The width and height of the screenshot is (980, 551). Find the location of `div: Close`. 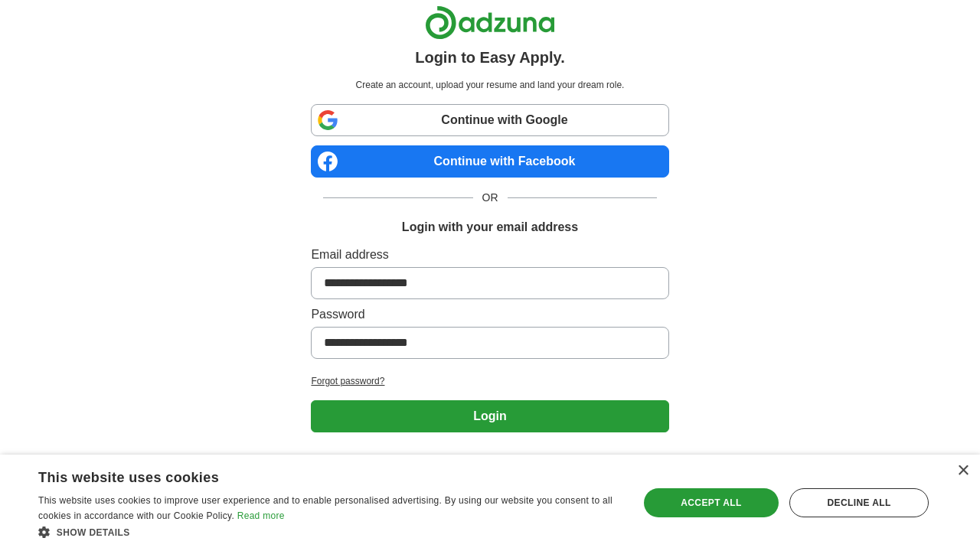

div: Close is located at coordinates (962, 470).